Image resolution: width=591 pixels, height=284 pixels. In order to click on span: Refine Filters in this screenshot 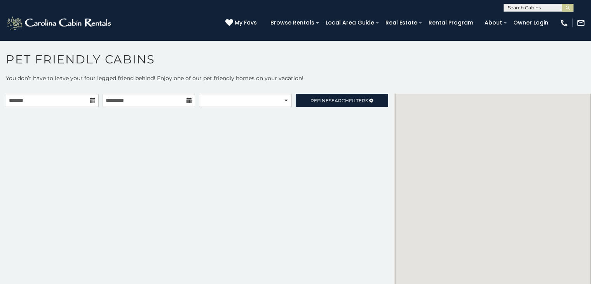, I will do `click(339, 100)`.